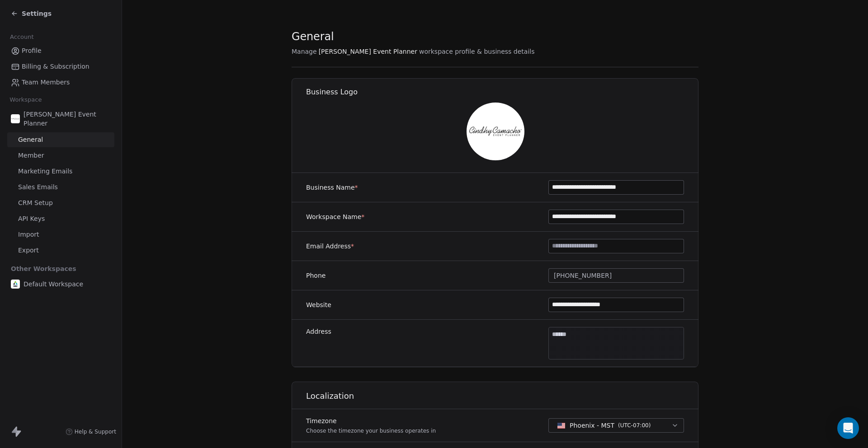 The width and height of the screenshot is (868, 448). I want to click on img: tab_keywords_by_traffic_grey.svg, so click(94, 56).